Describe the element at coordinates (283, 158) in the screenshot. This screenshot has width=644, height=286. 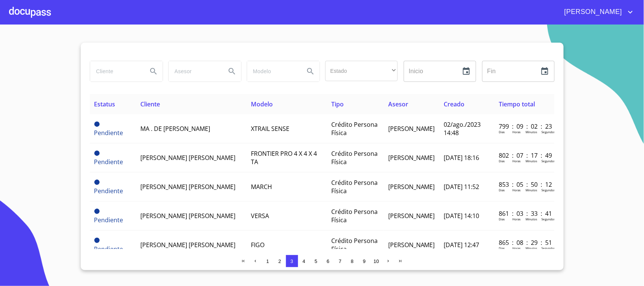
I see `span: FRONTIER PRO 4 X 4 X 4 TA` at that location.